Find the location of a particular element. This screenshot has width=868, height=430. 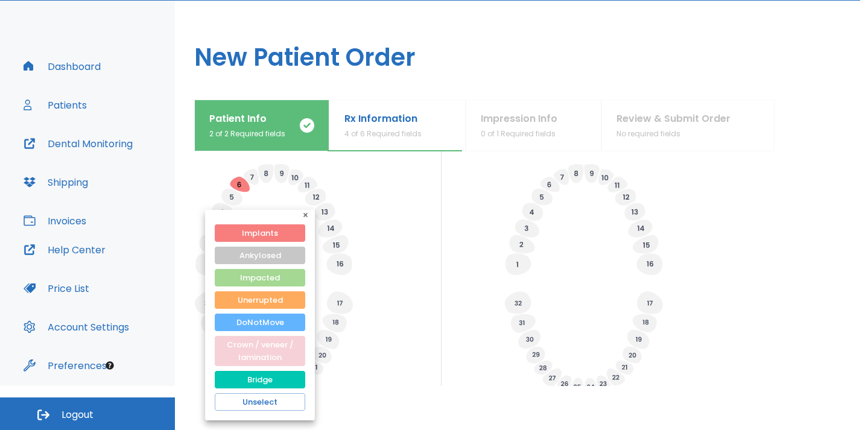

button: Unselect is located at coordinates (260, 402).